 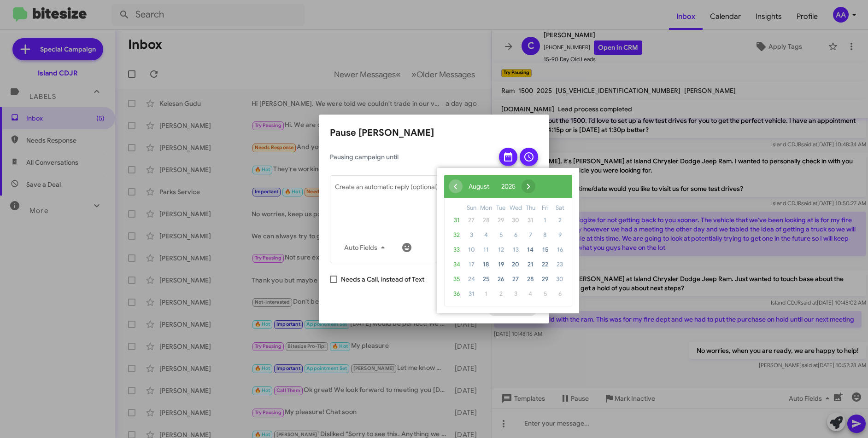 I want to click on span: 21, so click(x=531, y=264).